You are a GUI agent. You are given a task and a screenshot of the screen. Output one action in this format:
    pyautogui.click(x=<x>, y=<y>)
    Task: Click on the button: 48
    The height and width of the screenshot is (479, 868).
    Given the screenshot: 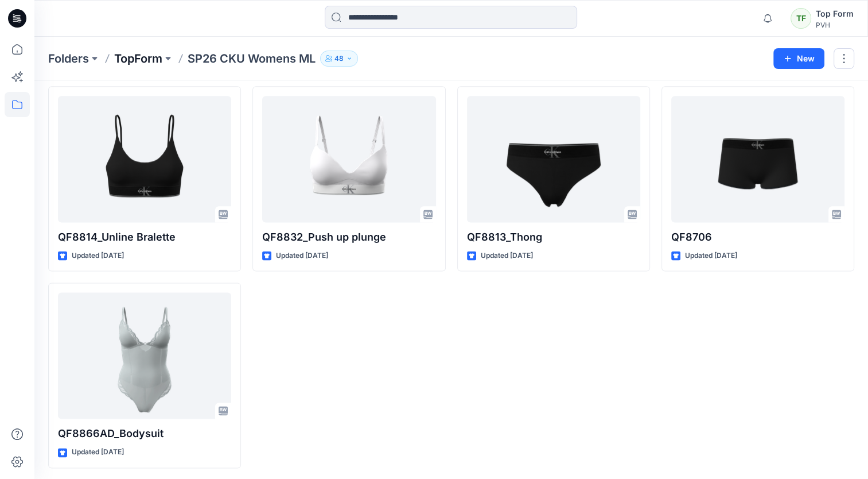 What is the action you would take?
    pyautogui.click(x=339, y=58)
    